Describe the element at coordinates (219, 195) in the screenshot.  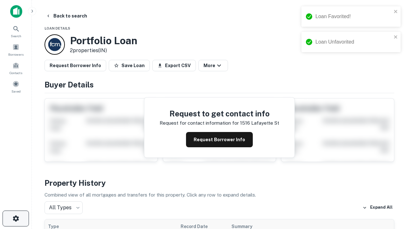
I see `p: Combined view of all mortgages and transfers for this property. Click any row to expand details.` at that location.